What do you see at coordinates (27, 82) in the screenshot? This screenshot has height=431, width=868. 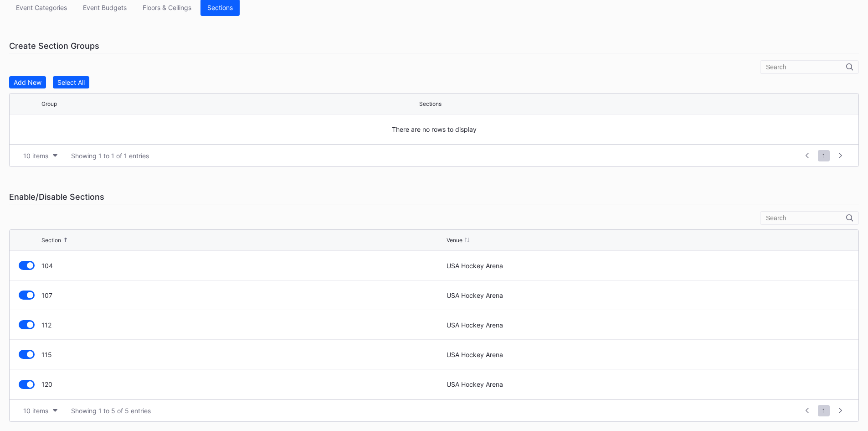 I see `div: Add New` at bounding box center [27, 82].